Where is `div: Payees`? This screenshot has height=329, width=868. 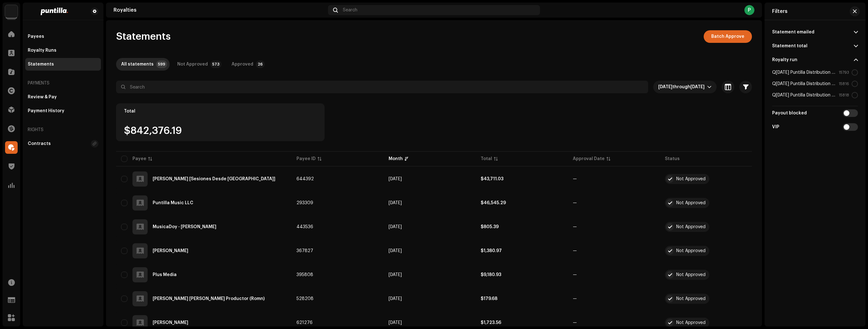
div: Payees is located at coordinates (36, 37).